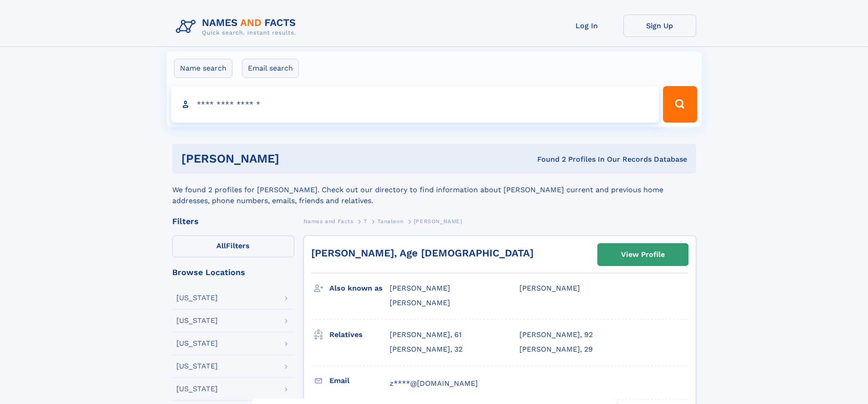 The height and width of the screenshot is (404, 868). Describe the element at coordinates (233, 221) in the screenshot. I see `div: Filters` at that location.